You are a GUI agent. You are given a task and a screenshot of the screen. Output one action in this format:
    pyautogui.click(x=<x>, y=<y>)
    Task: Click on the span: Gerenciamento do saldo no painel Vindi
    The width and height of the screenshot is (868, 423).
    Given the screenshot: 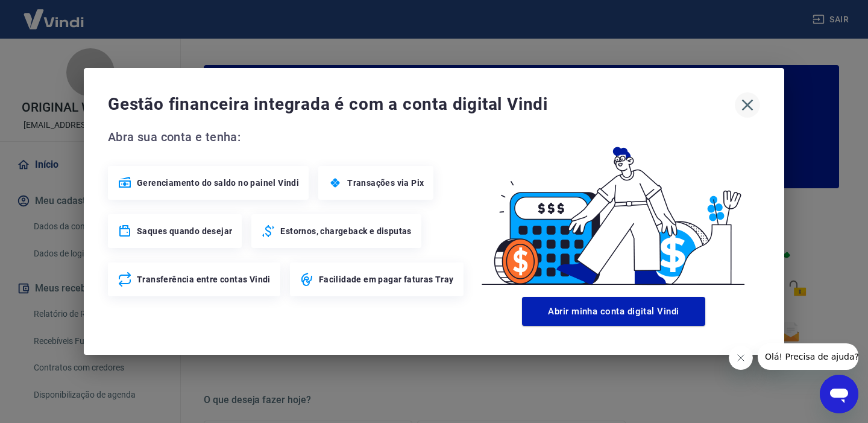 What is the action you would take?
    pyautogui.click(x=217, y=182)
    